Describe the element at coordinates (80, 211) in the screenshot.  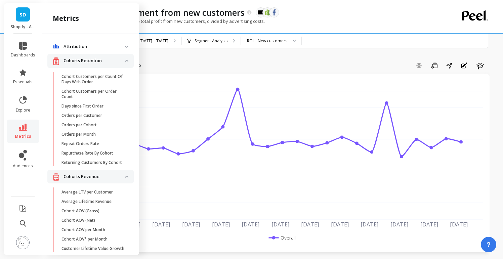
I see `p: Cohort AOV (Gross)` at that location.